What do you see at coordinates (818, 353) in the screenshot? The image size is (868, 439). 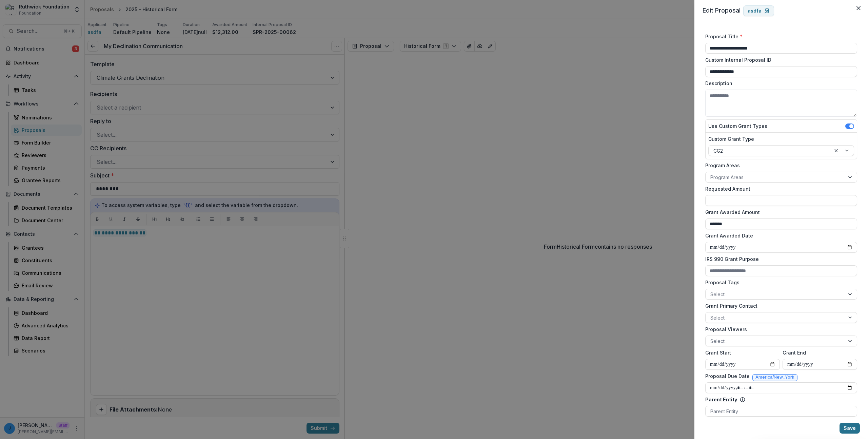 I see `label: Grant End` at bounding box center [818, 353].